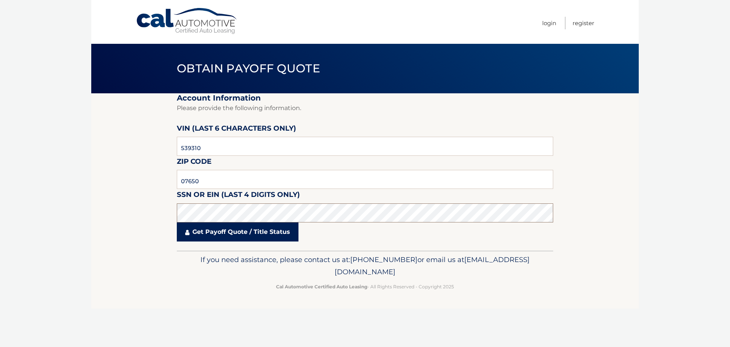 The image size is (730, 347). Describe the element at coordinates (239, 196) in the screenshot. I see `label: SSN or EIN (last 4 digits only)` at that location.